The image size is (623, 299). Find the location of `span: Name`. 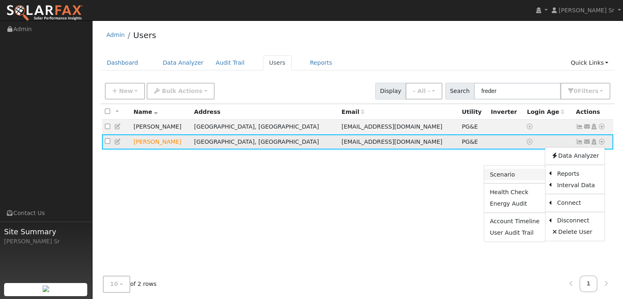

span: Name is located at coordinates (145, 112).